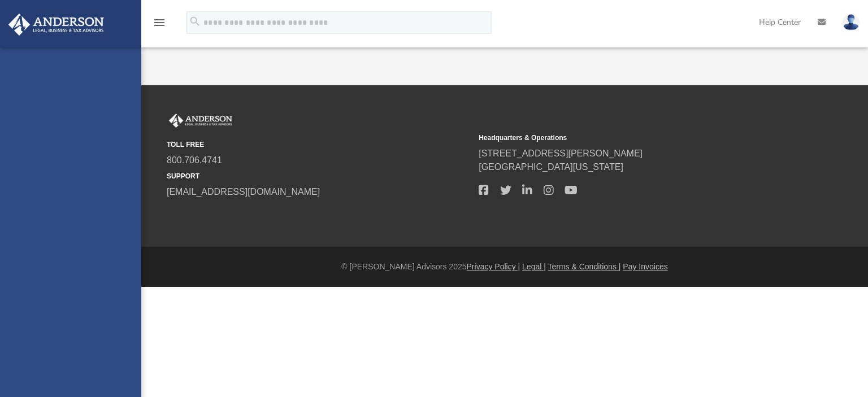  Describe the element at coordinates (159, 26) in the screenshot. I see `a: menu` at that location.